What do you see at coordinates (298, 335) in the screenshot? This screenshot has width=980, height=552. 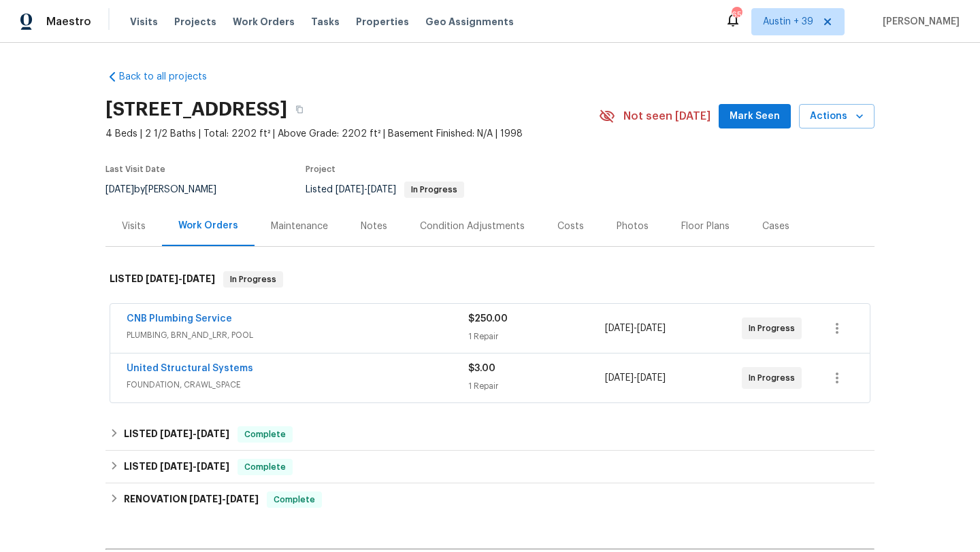 I see `span: PLUMBING, BRN_AND_LRR, POOL` at bounding box center [298, 335].